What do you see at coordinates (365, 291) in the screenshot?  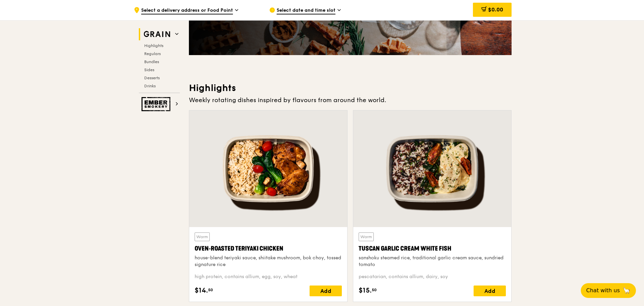 I see `span: $15.` at bounding box center [365, 291].